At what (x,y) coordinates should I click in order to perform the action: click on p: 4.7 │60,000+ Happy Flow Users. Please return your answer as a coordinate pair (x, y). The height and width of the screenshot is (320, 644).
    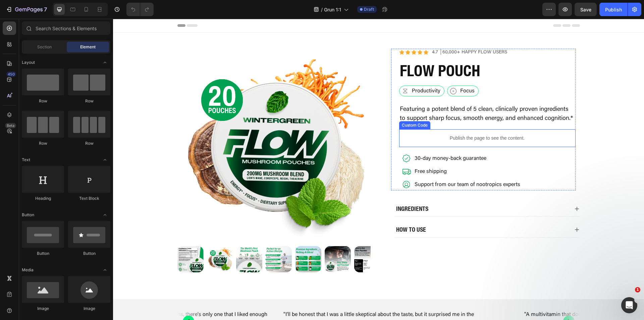
    Looking at the image, I should click on (357, 33).